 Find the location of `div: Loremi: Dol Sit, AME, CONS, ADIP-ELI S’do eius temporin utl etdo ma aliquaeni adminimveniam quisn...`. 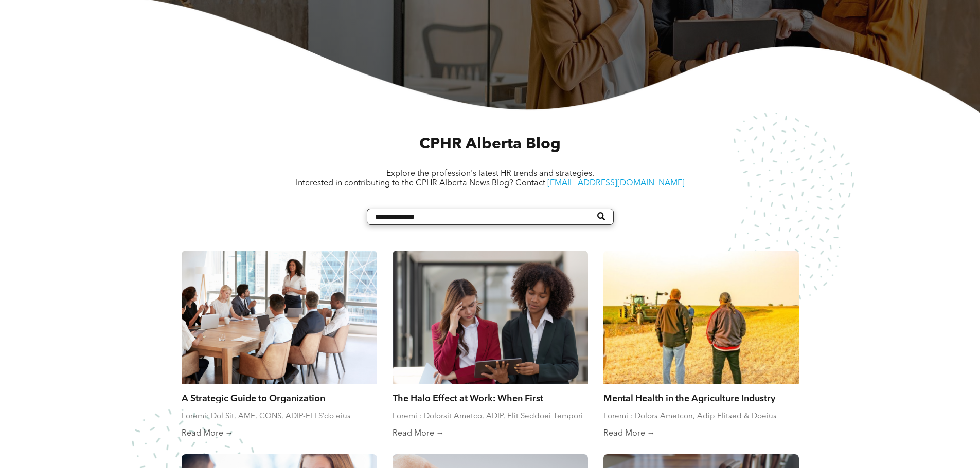

div: Loremi: Dol Sit, AME, CONS, ADIP-ELI S’do eius temporin utl etdo ma aliquaeni adminimveniam quisn... is located at coordinates (279, 416).